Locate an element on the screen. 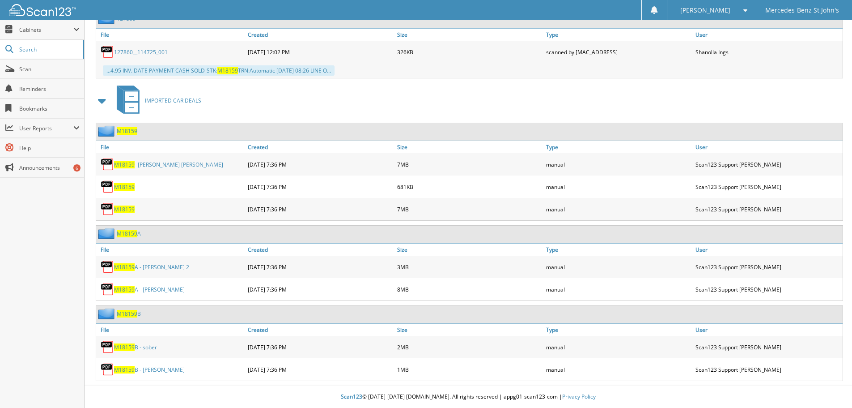 The width and height of the screenshot is (852, 408). span: Bookmarks is located at coordinates (49, 108).